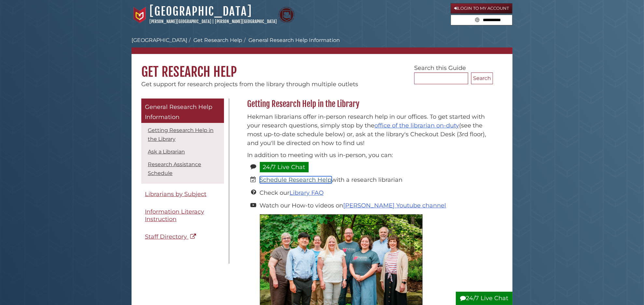 The height and width of the screenshot is (305, 644). I want to click on a: Information Literacy Instruction, so click(183, 215).